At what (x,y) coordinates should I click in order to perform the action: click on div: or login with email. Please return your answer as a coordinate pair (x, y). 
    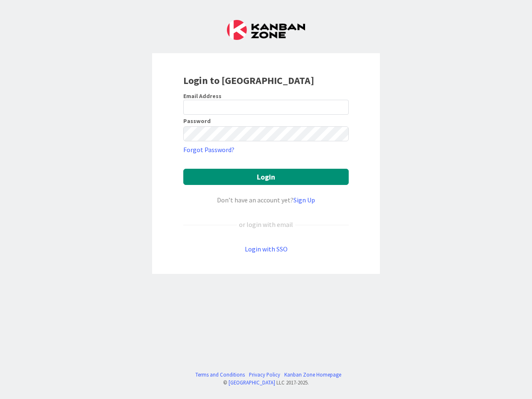
    Looking at the image, I should click on (266, 224).